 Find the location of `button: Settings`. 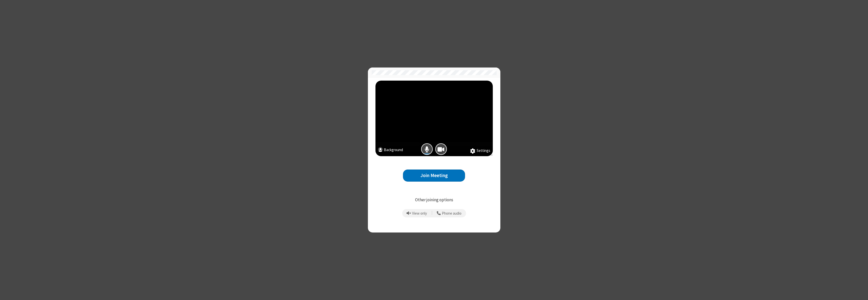

button: Settings is located at coordinates (481, 151).